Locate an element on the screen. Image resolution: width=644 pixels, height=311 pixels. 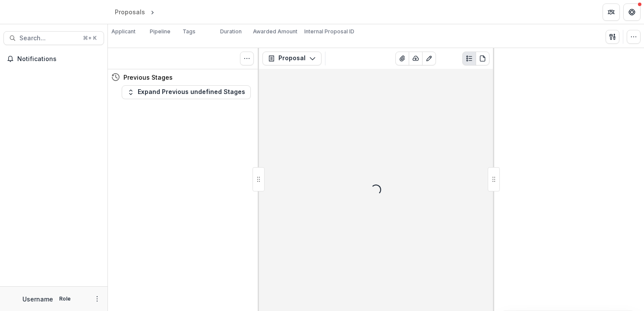
button: Toggle View Cancelled Tasks is located at coordinates (247, 59).